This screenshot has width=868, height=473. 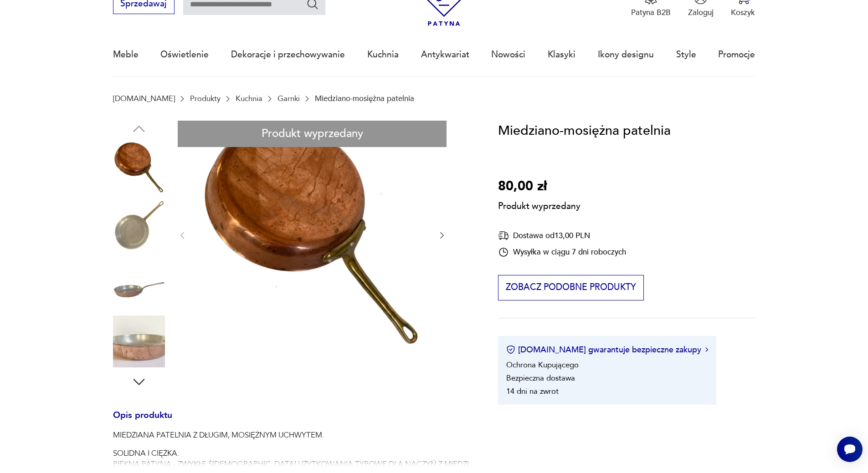 What do you see at coordinates (626, 55) in the screenshot?
I see `a: Ikony designu` at bounding box center [626, 55].